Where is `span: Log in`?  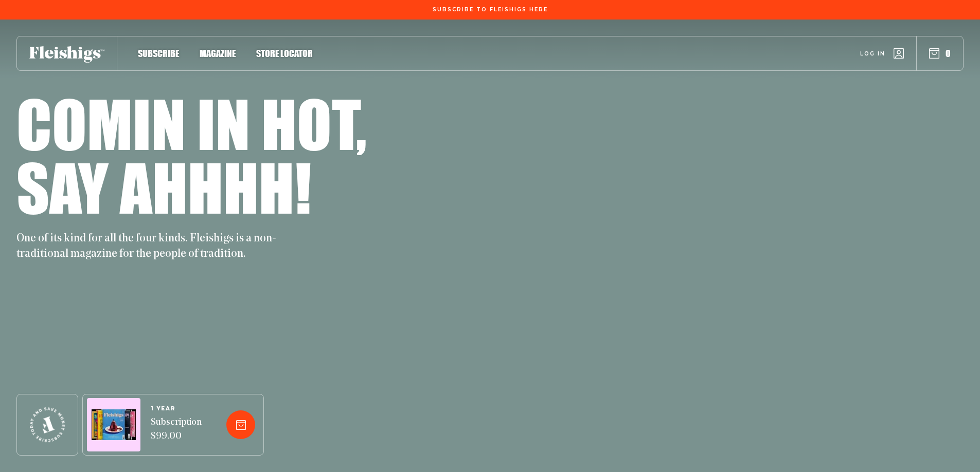 span: Log in is located at coordinates (872, 54).